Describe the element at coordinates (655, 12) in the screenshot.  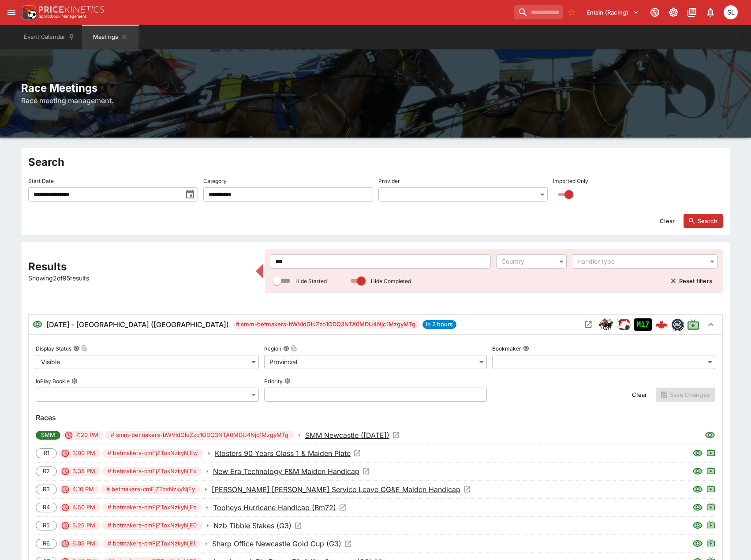
I see `button: Connected to PK` at that location.